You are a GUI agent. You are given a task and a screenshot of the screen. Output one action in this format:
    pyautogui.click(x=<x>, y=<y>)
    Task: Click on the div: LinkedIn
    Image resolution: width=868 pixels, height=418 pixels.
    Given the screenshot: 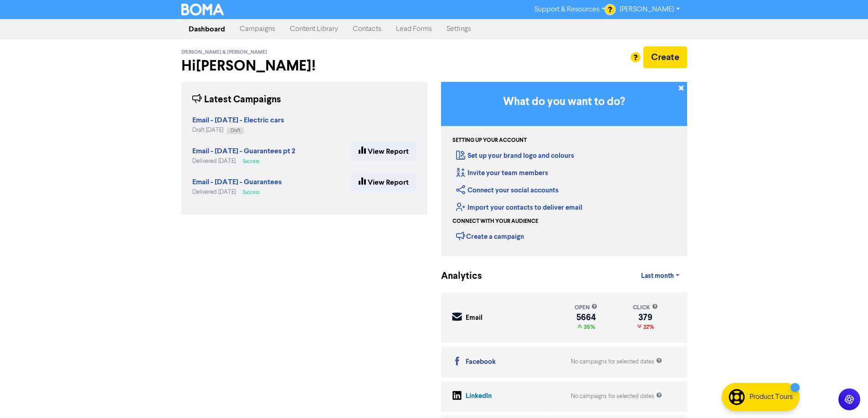 What is the action you would take?
    pyautogui.click(x=478, y=397)
    